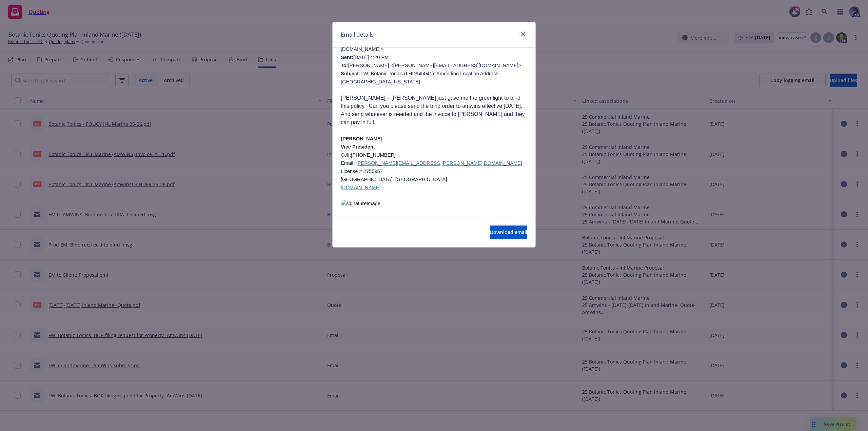 The image size is (868, 431). Describe the element at coordinates (432, 163) in the screenshot. I see `span: Email` at that location.